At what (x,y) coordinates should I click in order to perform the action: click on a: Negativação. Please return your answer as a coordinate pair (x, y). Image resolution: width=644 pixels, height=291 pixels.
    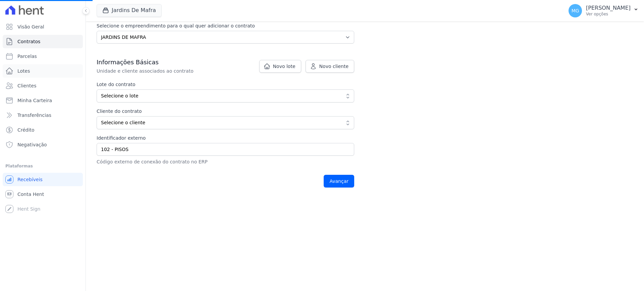
    Looking at the image, I should click on (43, 145).